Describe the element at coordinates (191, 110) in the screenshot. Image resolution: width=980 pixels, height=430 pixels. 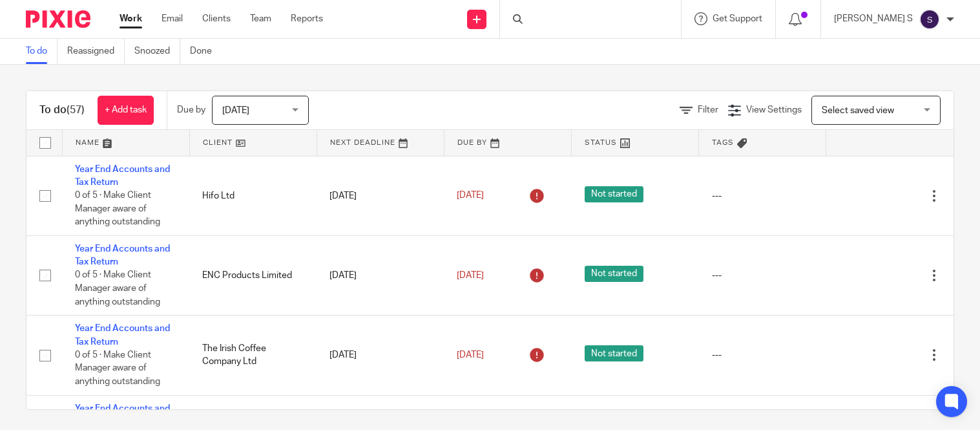
I see `p: Due by` at that location.